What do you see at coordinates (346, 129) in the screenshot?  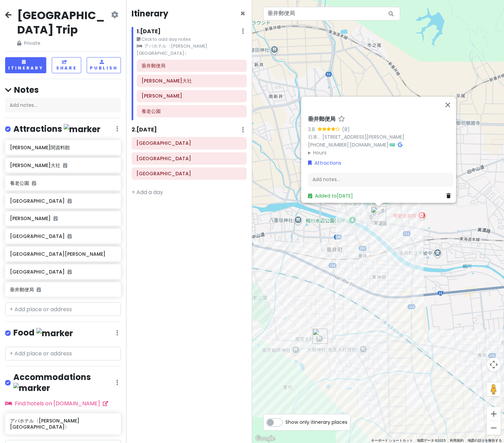 I see `div: (8)` at bounding box center [346, 129].